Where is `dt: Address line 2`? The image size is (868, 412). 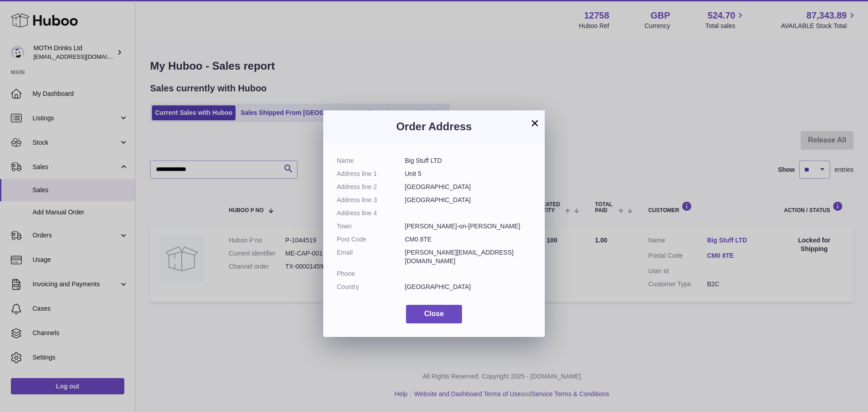 dt: Address line 2 is located at coordinates (370, 187).